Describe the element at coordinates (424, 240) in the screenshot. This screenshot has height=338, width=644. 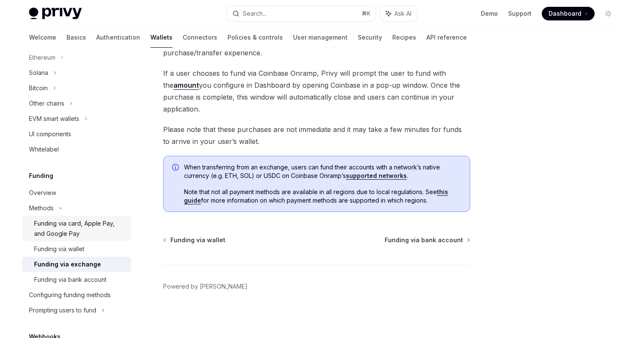
I see `span: Funding via bank account` at that location.